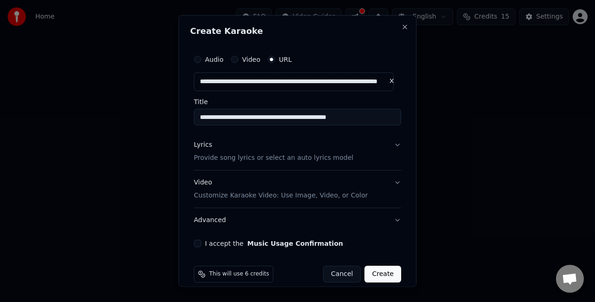 The width and height of the screenshot is (595, 302). What do you see at coordinates (297, 189) in the screenshot?
I see `button: VideoCustomize Karaoke Video: Use Image, Video, or Color` at bounding box center [297, 189].